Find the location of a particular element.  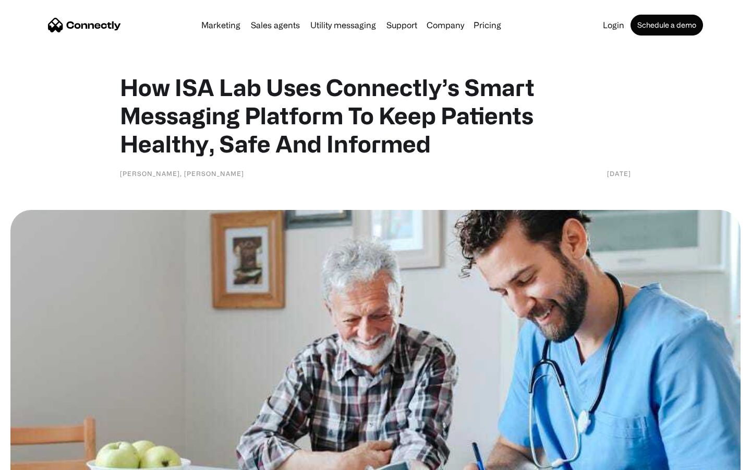

a: Login is located at coordinates (614, 25).